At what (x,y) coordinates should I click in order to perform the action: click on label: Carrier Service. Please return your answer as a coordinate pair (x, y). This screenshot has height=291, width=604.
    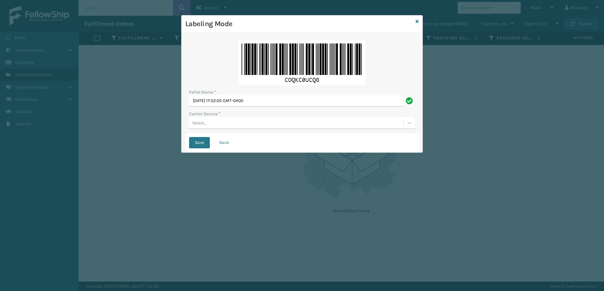
    Looking at the image, I should click on (205, 114).